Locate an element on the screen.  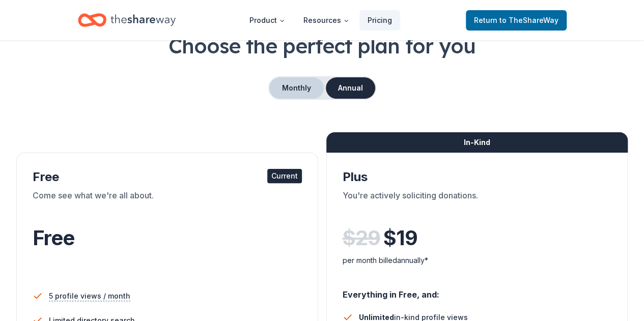
span: 5 profile views / month is located at coordinates (90, 296).